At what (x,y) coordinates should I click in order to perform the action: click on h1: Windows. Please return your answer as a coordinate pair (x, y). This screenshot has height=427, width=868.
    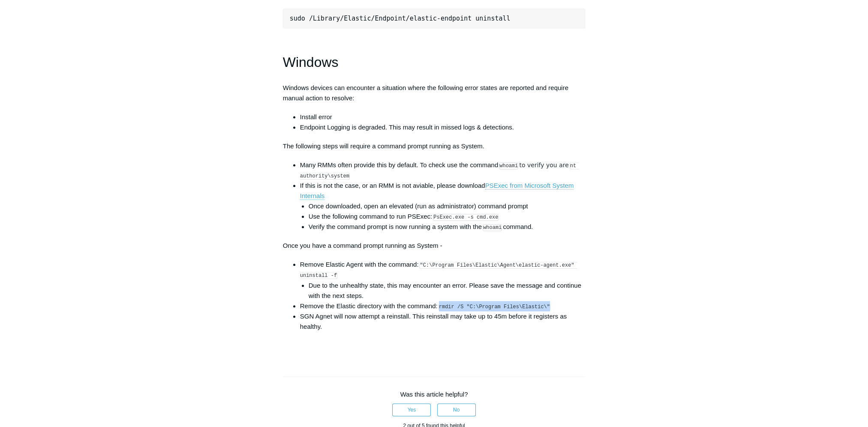
    Looking at the image, I should click on (434, 62).